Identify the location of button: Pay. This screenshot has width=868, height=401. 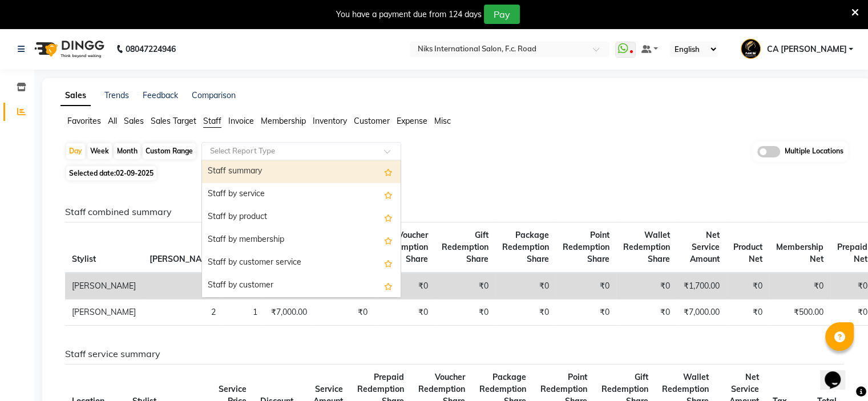
(501, 14).